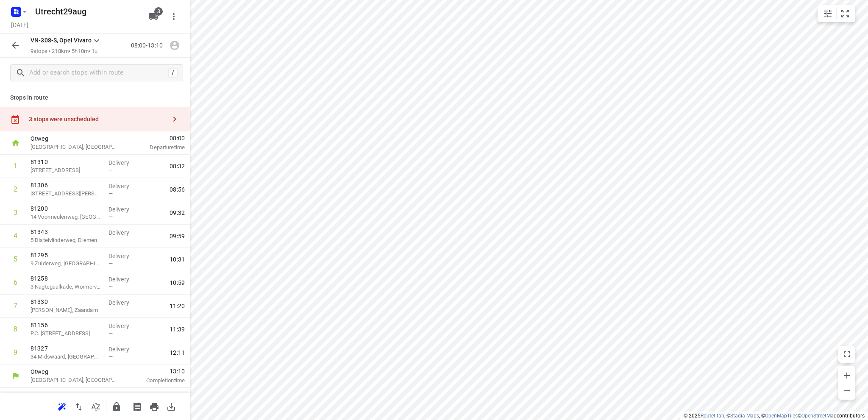  I want to click on div: small contained button group, so click(837, 13).